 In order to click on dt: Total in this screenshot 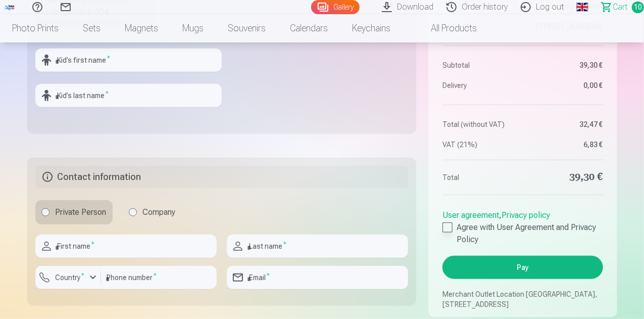, I will do `click(480, 177)`.